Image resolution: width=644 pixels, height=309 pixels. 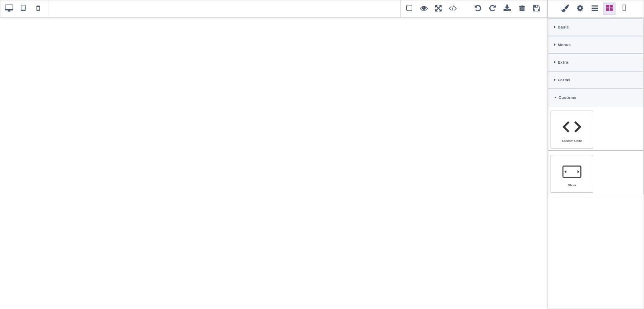 I want to click on span: View components, so click(x=409, y=9).